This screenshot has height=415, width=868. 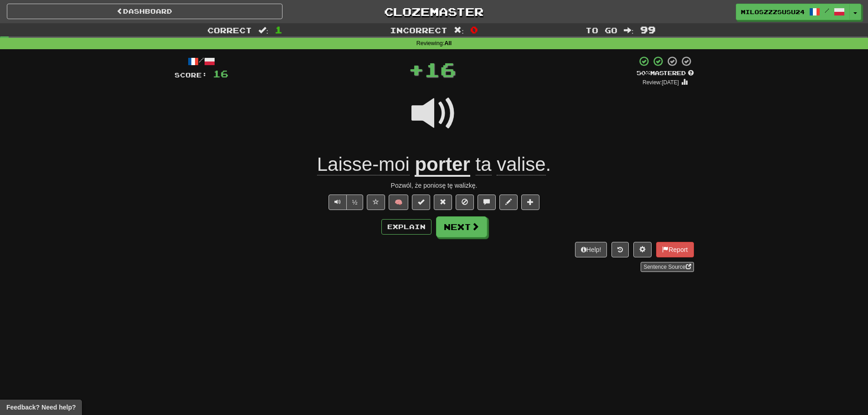 I want to click on span: Laisse-moi, so click(x=363, y=165).